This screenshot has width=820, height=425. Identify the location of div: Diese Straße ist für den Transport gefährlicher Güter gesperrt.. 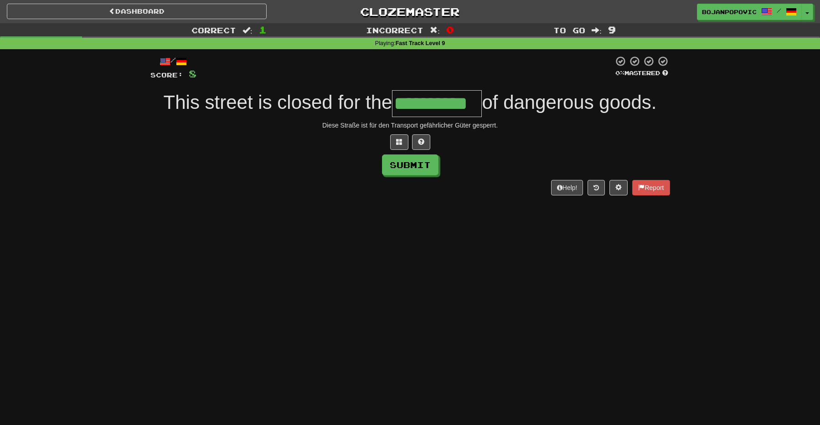
(410, 125).